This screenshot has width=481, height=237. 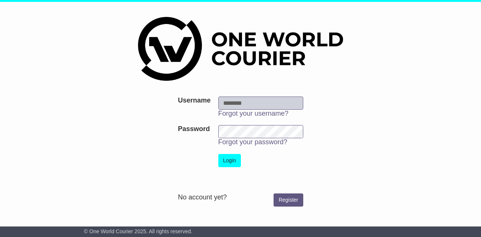 What do you see at coordinates (288, 200) in the screenshot?
I see `a: Register` at bounding box center [288, 200].